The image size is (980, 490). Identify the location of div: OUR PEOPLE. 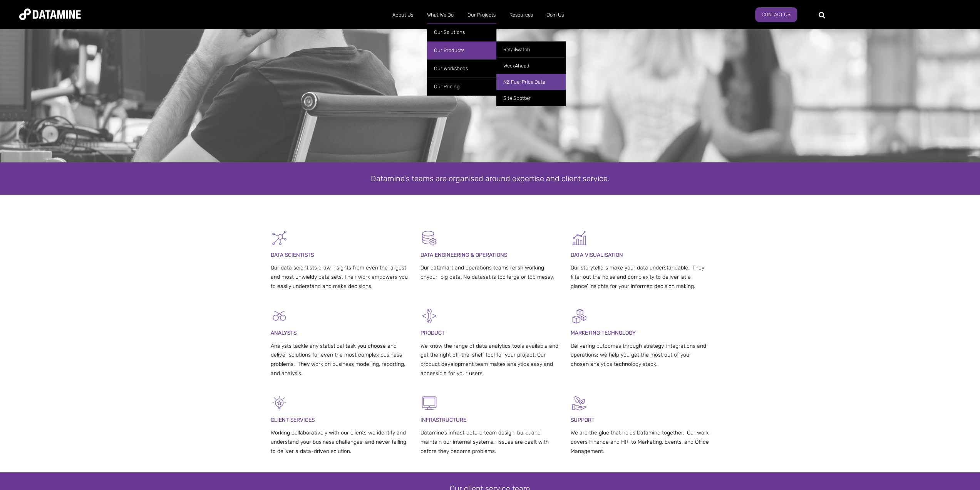
(490, 92).